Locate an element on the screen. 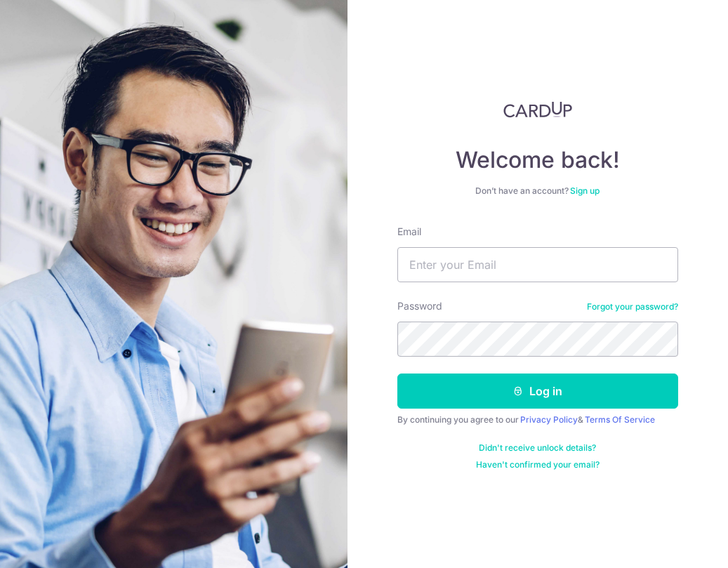 This screenshot has width=728, height=568. button: Log in is located at coordinates (538, 391).